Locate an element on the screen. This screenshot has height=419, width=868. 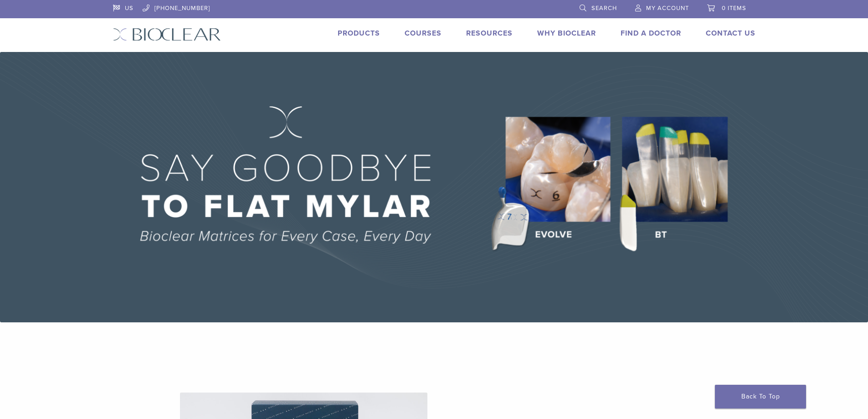
img: Bioclear is located at coordinates (167, 34).